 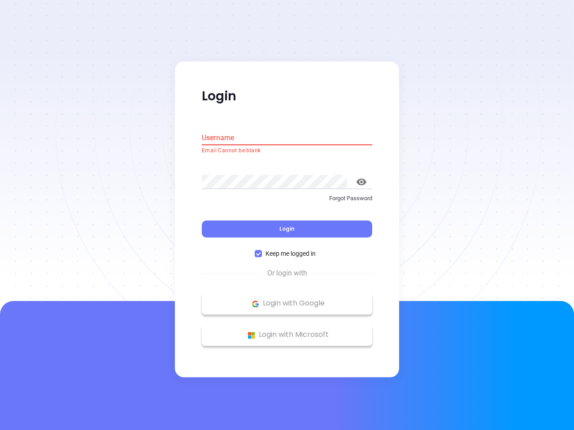 What do you see at coordinates (287, 229) in the screenshot?
I see `button: Login` at bounding box center [287, 229].